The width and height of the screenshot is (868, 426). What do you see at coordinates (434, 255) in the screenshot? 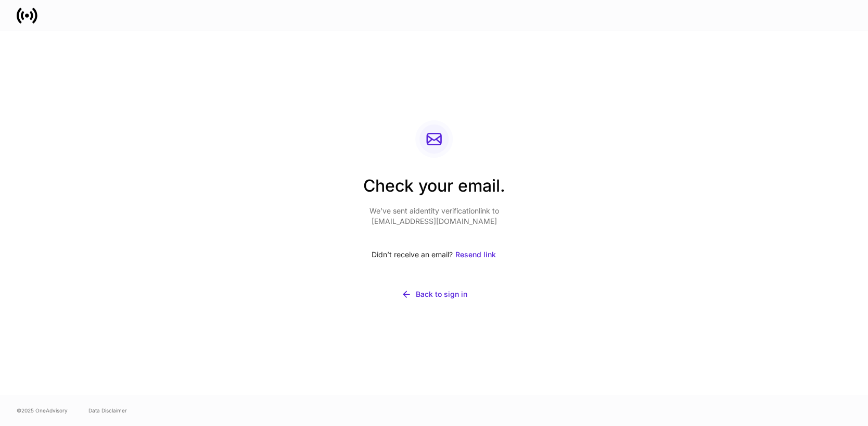
I see `div: Didn’t receive an email?` at bounding box center [434, 255].